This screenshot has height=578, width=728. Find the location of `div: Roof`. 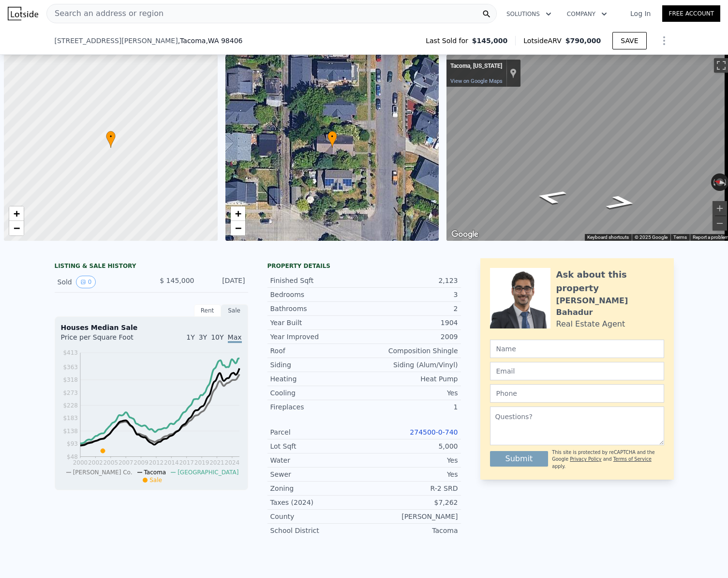

div: Roof is located at coordinates (318, 351).